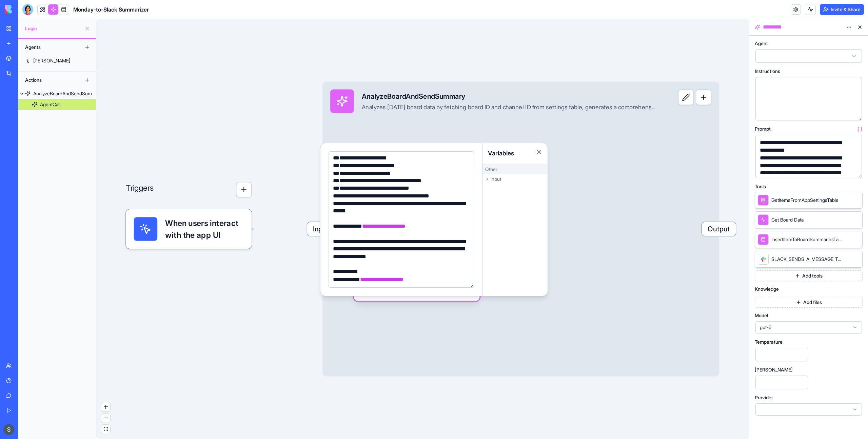  Describe the element at coordinates (501, 153) in the screenshot. I see `span: Variables` at that location.